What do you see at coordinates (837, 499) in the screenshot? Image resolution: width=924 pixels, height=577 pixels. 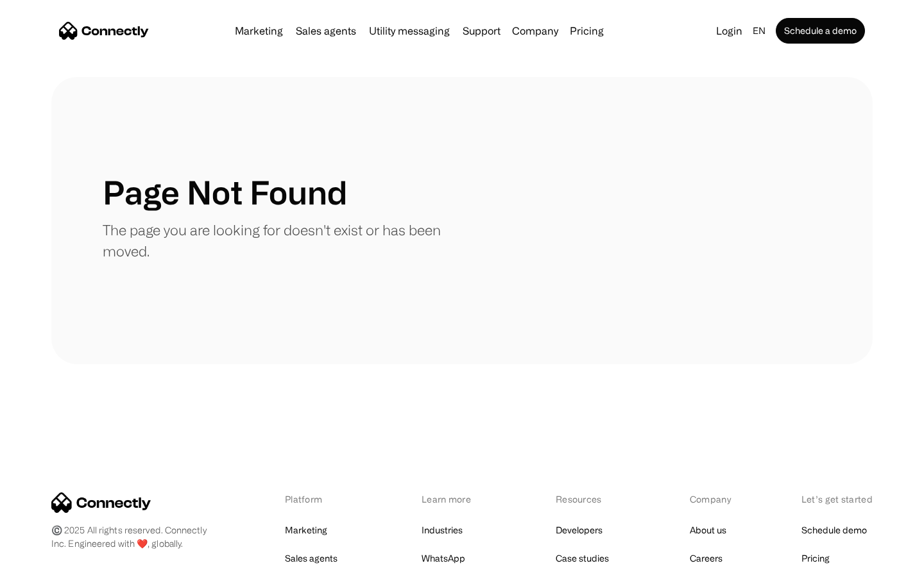 I see `div: Let’s get started` at bounding box center [837, 499].